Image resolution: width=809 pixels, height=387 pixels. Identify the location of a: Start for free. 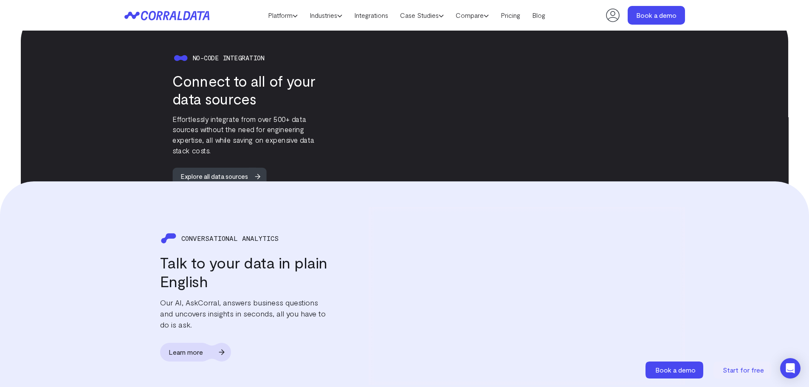
(743, 370).